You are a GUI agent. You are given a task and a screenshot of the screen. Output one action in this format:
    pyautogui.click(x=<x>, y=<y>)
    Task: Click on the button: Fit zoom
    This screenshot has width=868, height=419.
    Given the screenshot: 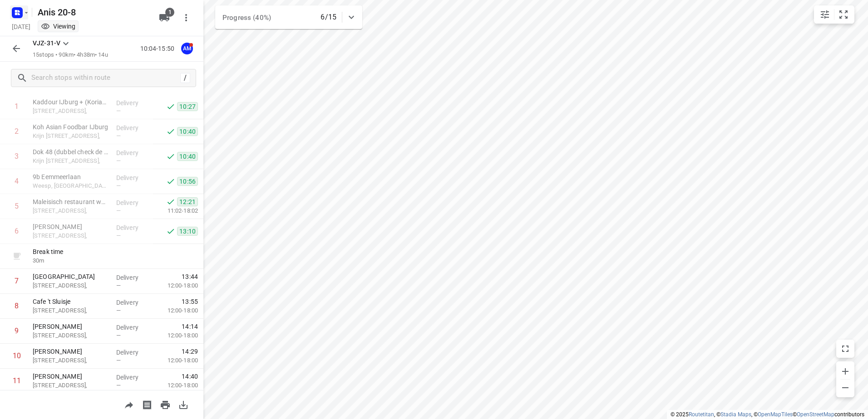 What is the action you would take?
    pyautogui.click(x=843, y=15)
    